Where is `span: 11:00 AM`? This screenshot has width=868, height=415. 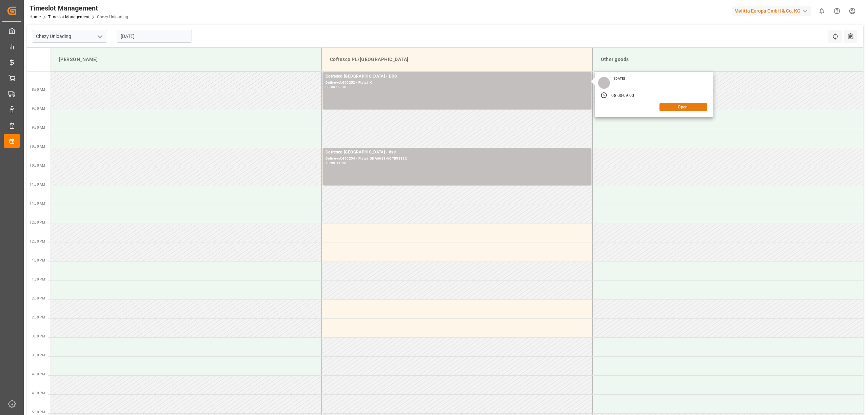 span: 11:00 AM is located at coordinates (37, 184).